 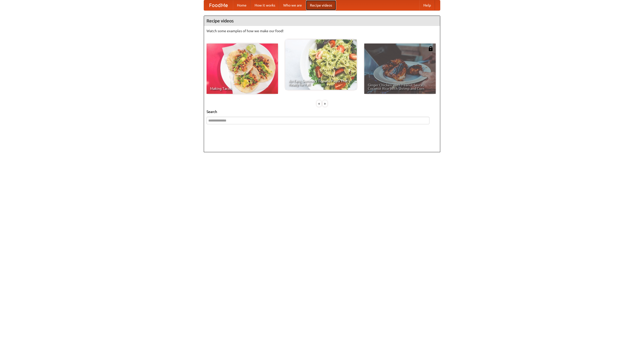 What do you see at coordinates (321, 5) in the screenshot?
I see `a: Recipe videos` at bounding box center [321, 5].